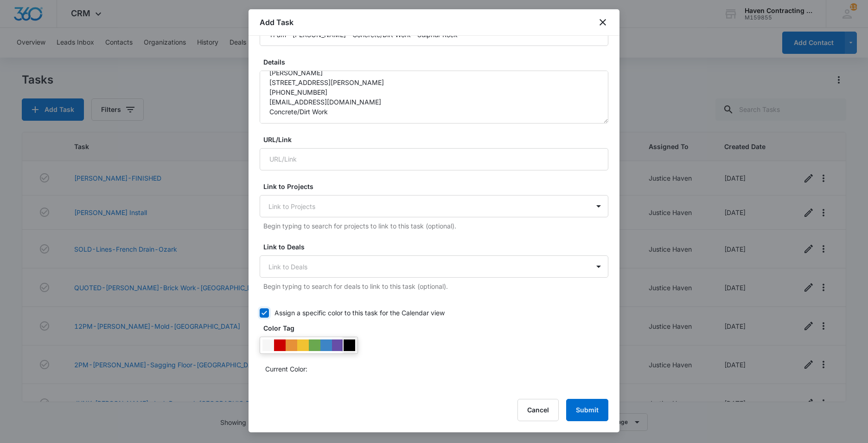  Describe the element at coordinates (303, 345) in the screenshot. I see `div: #f1c232` at that location.